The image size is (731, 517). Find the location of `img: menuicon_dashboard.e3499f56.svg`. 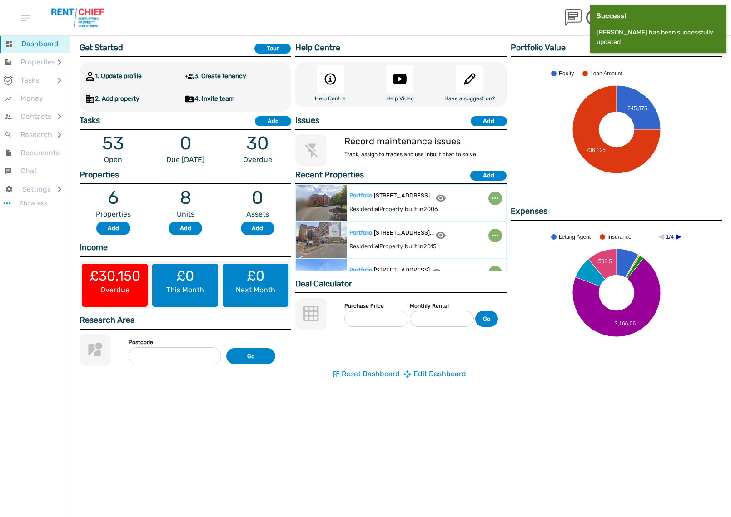

img: menuicon_dashboard.e3499f56.svg is located at coordinates (12, 44).